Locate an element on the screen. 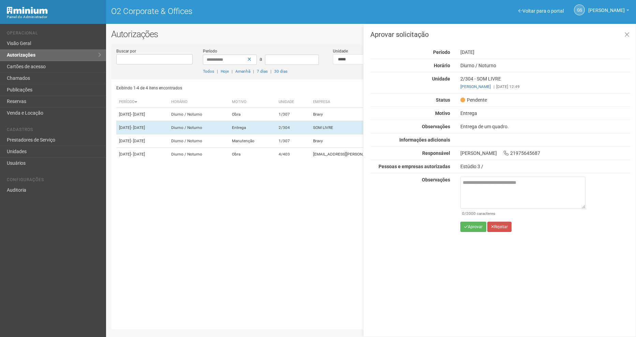 Image resolution: width=636 pixels, height=337 pixels. strong: Responsável is located at coordinates (436, 153).